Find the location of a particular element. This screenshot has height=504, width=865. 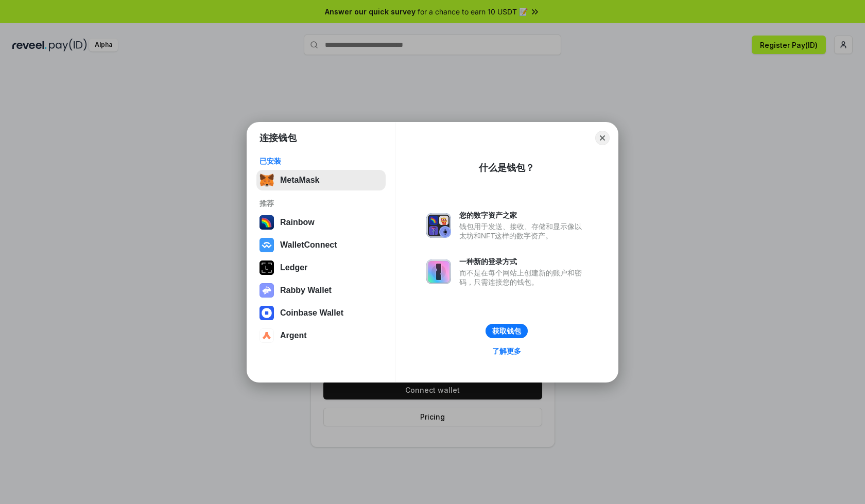

div: 获取钱包 is located at coordinates (507, 331).